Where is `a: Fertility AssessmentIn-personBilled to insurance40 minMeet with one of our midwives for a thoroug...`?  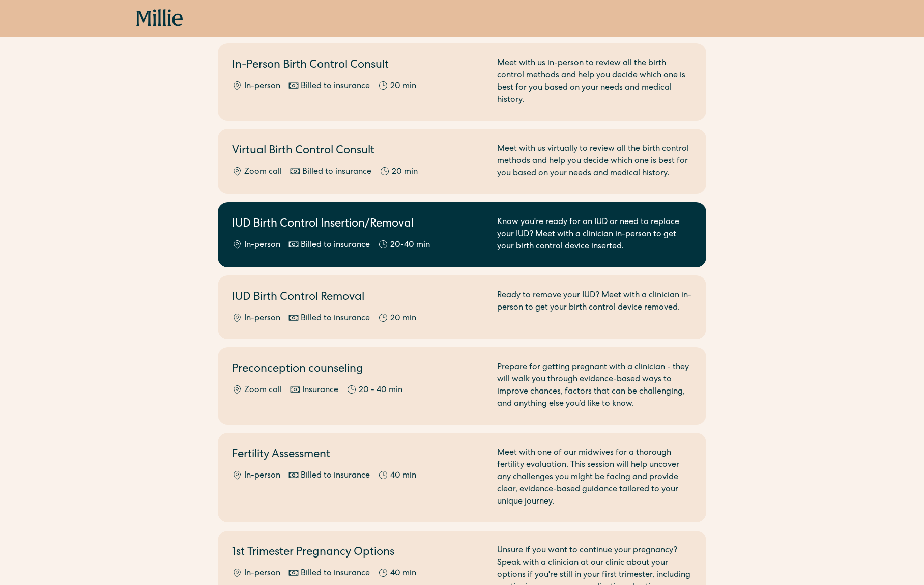
a: Fertility AssessmentIn-personBilled to insurance40 minMeet with one of our midwives for a thoroug... is located at coordinates (462, 478).